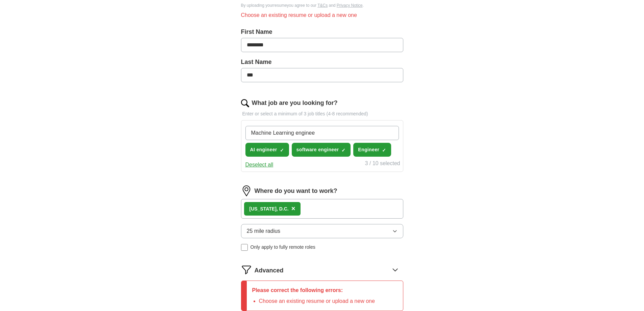 The width and height of the screenshot is (644, 311). Describe the element at coordinates (246, 269) in the screenshot. I see `img: filter` at that location.